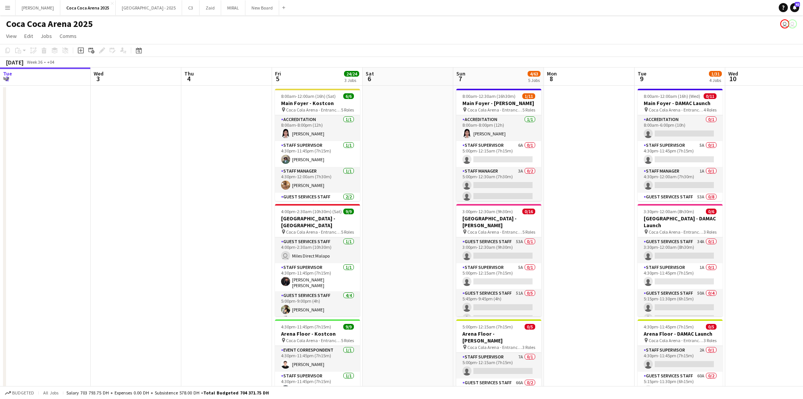 The width and height of the screenshot is (803, 399). Describe the element at coordinates (680, 359) in the screenshot. I see `app-card-role: Staff Supervisor2A0/14:30pm-11:45pm (7h15m)` at that location.